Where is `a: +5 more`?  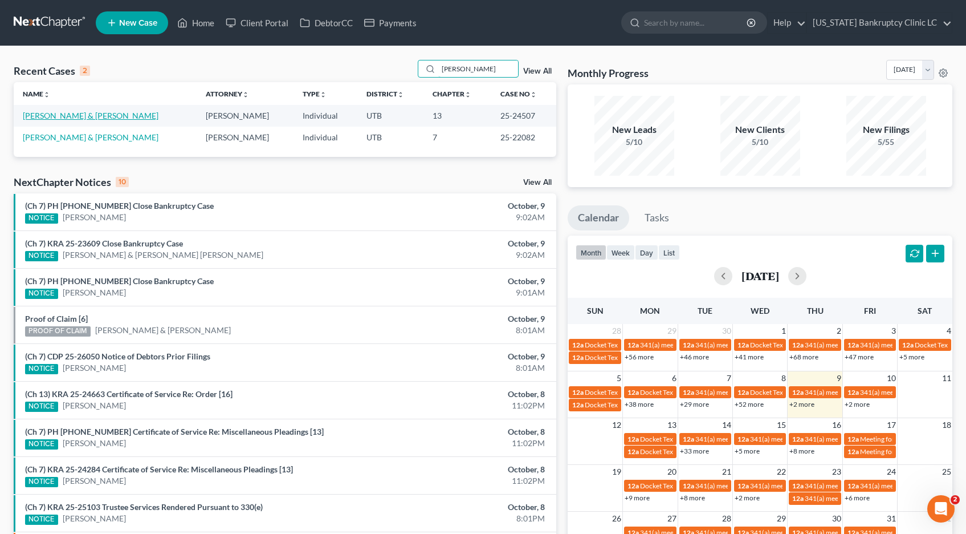 a: +5 more is located at coordinates (912, 356).